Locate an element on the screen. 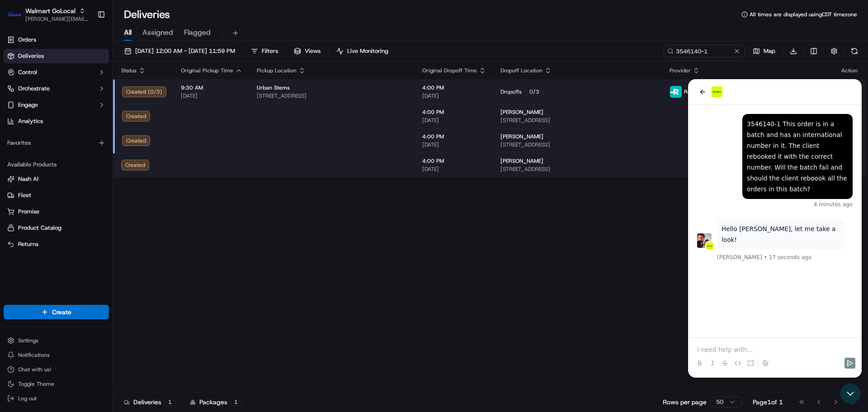 The height and width of the screenshot is (412, 868). span: 4 minutes ago is located at coordinates (145, 125).